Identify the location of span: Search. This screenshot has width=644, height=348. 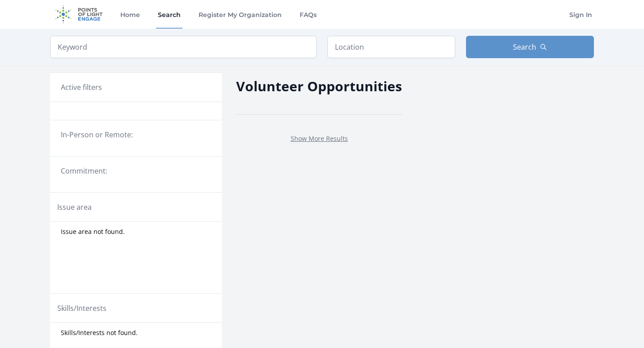
(525, 47).